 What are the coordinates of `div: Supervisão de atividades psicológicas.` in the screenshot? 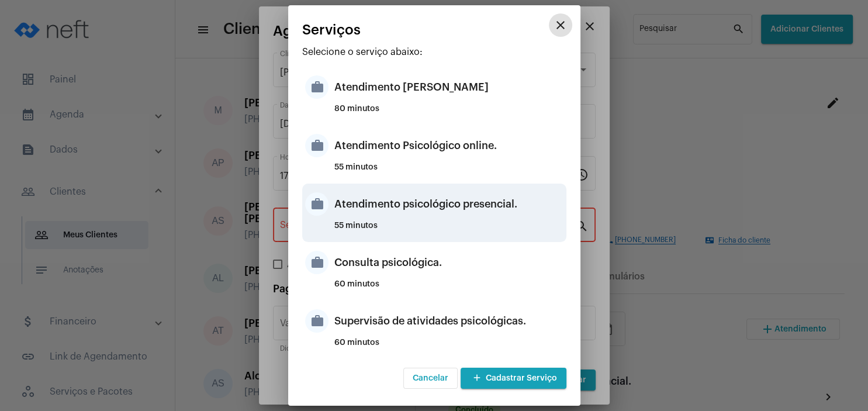 It's located at (449, 321).